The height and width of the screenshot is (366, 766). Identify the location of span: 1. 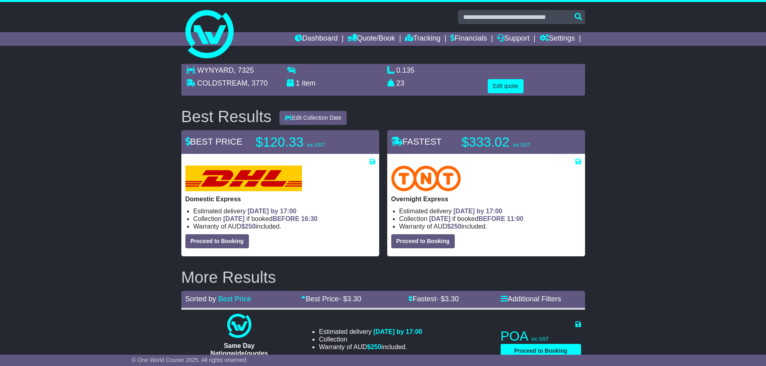
(298, 83).